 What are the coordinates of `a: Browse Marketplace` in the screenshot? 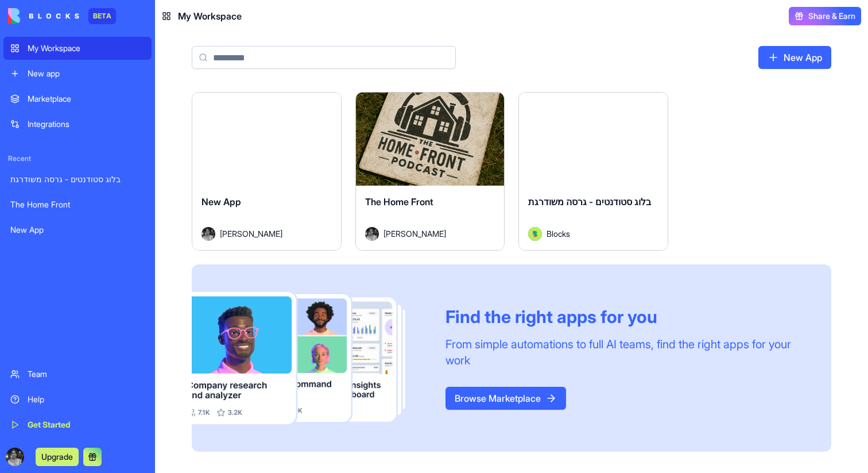 It's located at (506, 398).